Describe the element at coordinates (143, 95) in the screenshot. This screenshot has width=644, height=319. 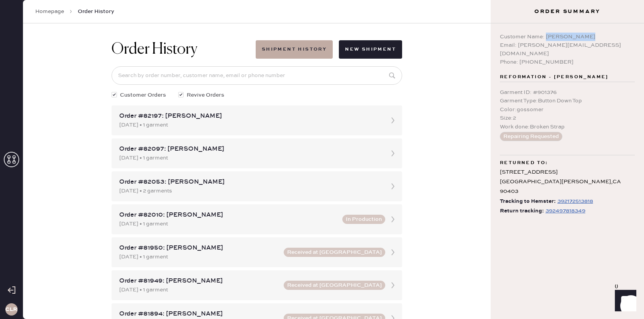
I see `span: Customer Orders` at that location.